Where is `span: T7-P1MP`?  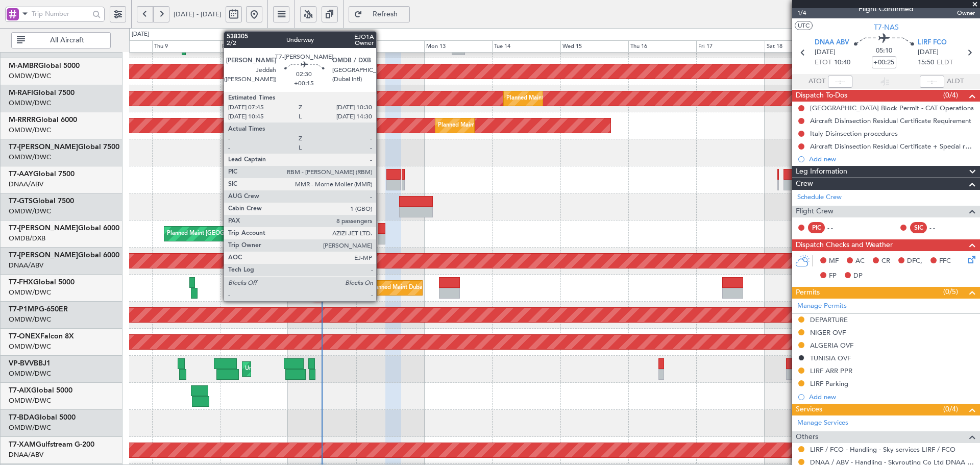 span: T7-P1MP is located at coordinates (23, 310).